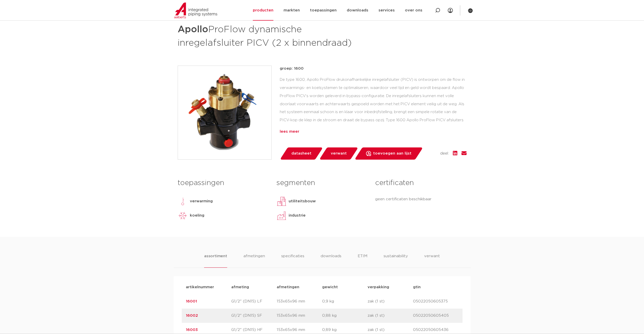 This screenshot has width=644, height=334. What do you see at coordinates (254, 316) in the screenshot?
I see `p: G1/2" (DN15) SF` at bounding box center [254, 316].